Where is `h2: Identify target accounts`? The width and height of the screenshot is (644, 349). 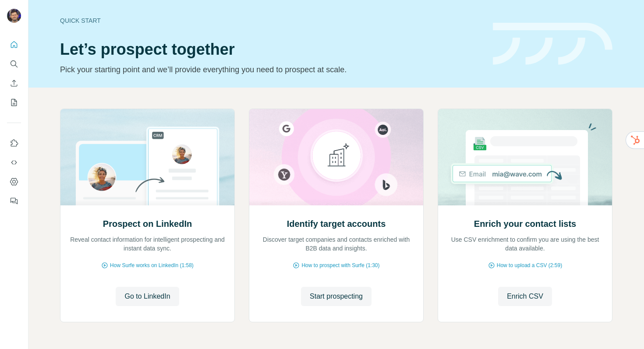 h2: Identify target accounts is located at coordinates (336, 224).